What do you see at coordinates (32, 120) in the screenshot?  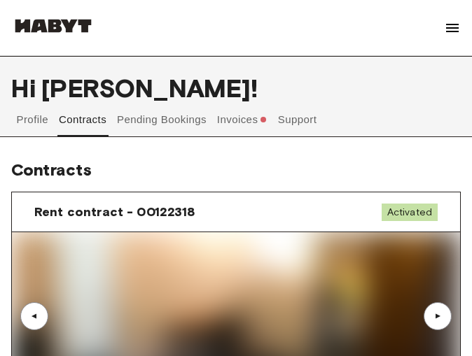 I see `button: Profile` at bounding box center [32, 120].